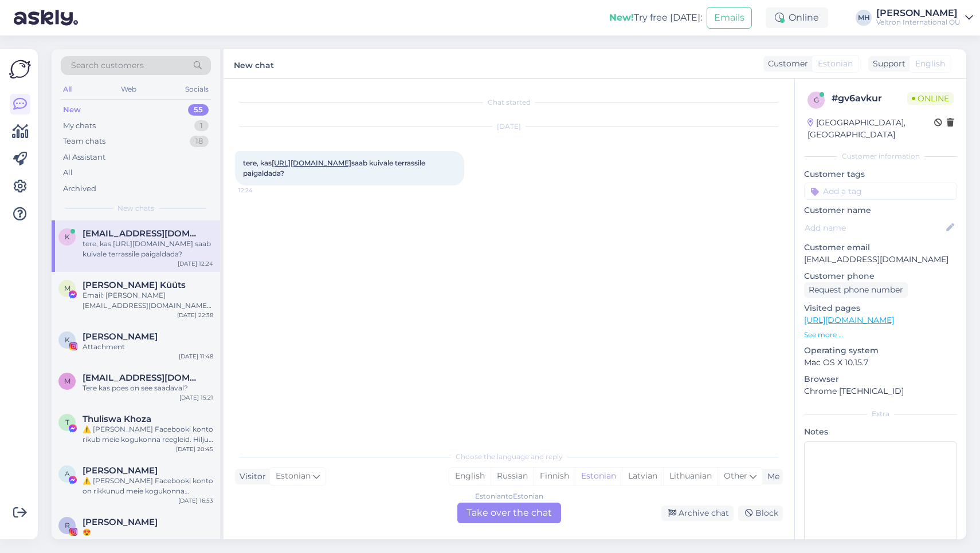  What do you see at coordinates (729, 17) in the screenshot?
I see `button: Emails` at bounding box center [729, 17].